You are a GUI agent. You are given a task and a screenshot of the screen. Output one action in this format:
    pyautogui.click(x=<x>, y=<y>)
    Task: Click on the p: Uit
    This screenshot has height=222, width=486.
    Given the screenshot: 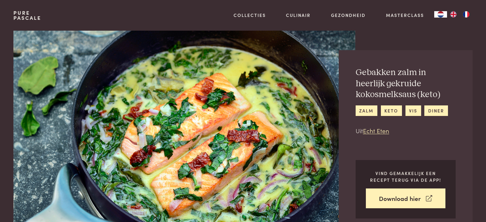 What is the action you would take?
    pyautogui.click(x=406, y=131)
    